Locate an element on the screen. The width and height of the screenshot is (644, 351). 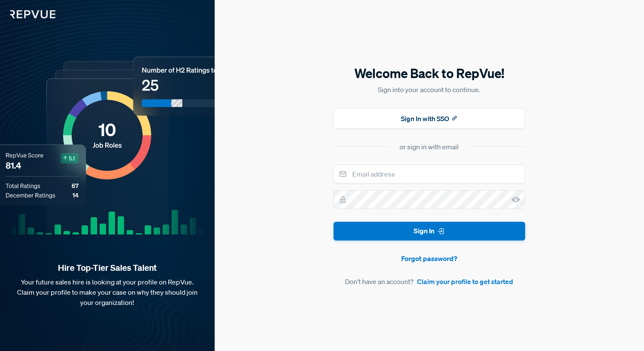
p: Your future sales hire is looking at your profile on RepVue. Claim your profile to make your case... is located at coordinates (107, 292).